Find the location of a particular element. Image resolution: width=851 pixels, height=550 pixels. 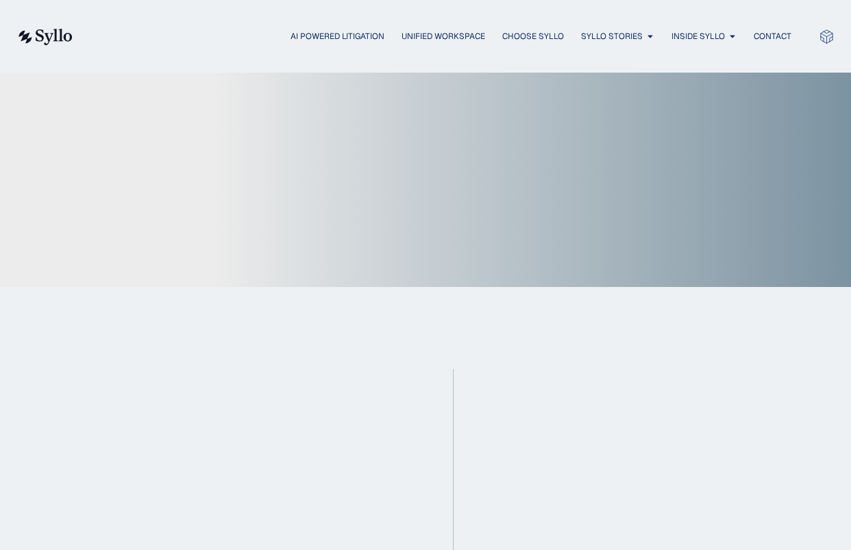

a: AI Powered Litigation is located at coordinates (337, 36).